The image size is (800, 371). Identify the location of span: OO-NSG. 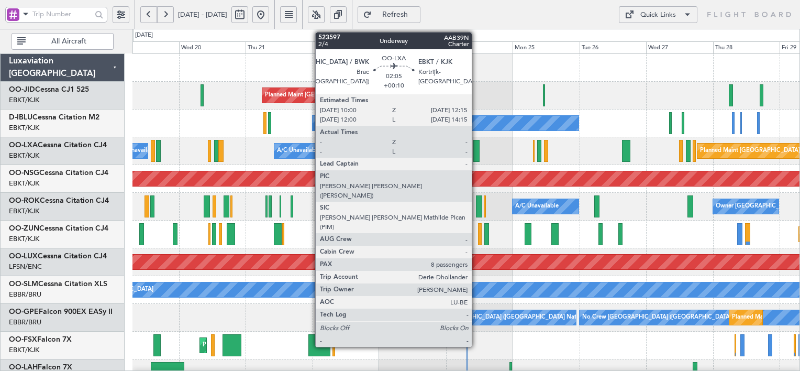
(24, 173).